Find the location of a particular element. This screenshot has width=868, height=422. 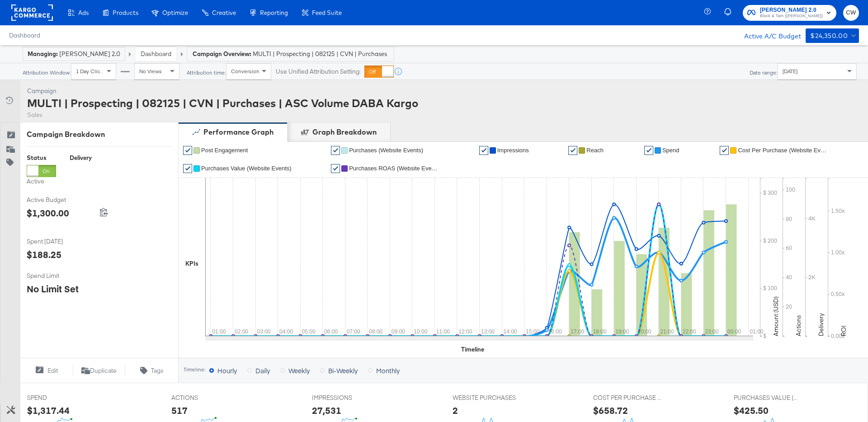

span: Daily is located at coordinates (262, 370).